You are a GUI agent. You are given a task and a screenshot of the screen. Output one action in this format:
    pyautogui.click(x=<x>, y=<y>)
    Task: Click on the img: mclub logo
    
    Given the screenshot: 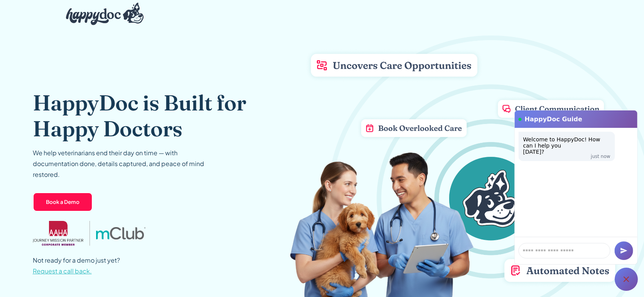 What is the action you would take?
    pyautogui.click(x=121, y=233)
    